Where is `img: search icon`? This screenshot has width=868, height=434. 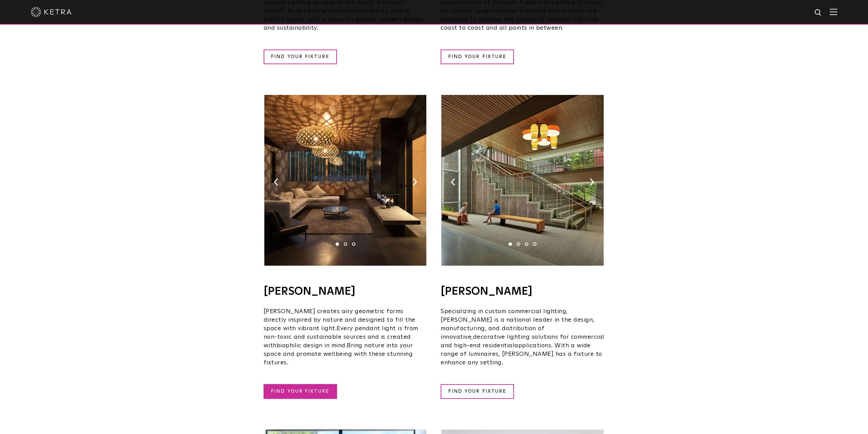
img: search icon is located at coordinates (818, 13).